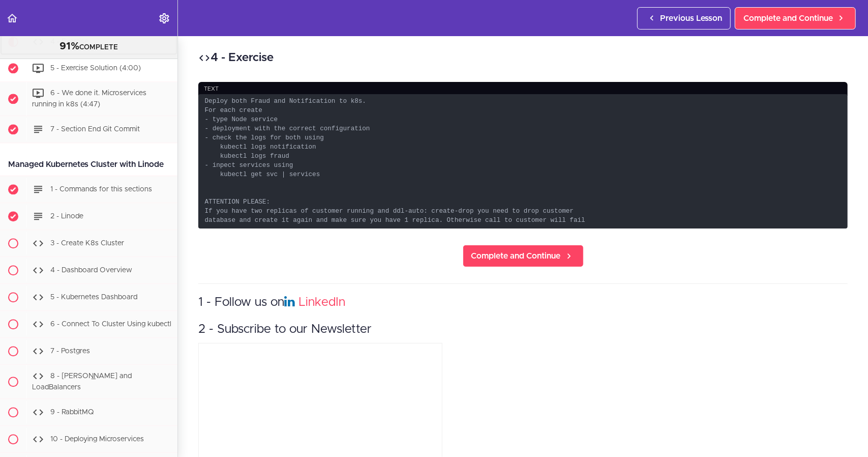 The image size is (868, 457). What do you see at coordinates (97, 439) in the screenshot?
I see `span: 10 - Deploying Microservices` at bounding box center [97, 439].